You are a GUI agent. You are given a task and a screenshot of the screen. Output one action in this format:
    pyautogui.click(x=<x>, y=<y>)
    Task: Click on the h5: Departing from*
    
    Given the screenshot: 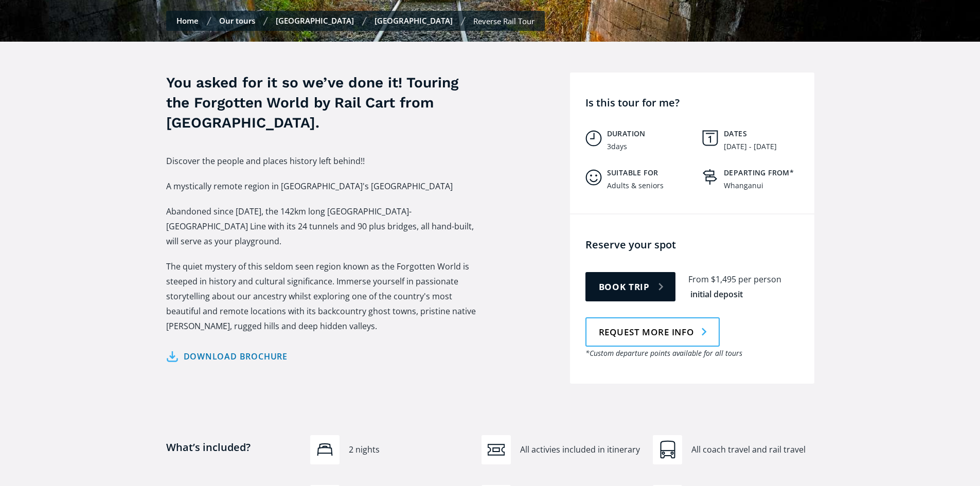 What is the action you would take?
    pyautogui.click(x=767, y=173)
    